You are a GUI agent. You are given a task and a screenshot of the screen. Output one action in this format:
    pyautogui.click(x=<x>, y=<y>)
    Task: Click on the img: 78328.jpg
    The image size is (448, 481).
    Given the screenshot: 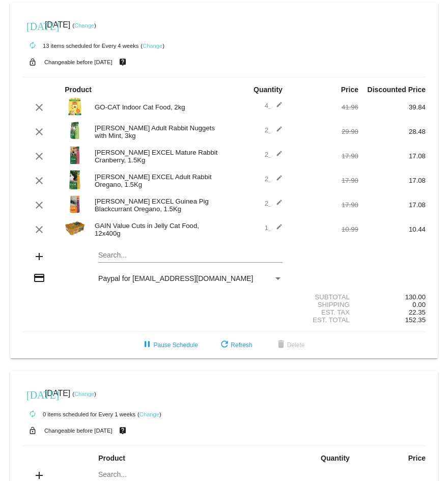 What is the action you would take?
    pyautogui.click(x=75, y=155)
    